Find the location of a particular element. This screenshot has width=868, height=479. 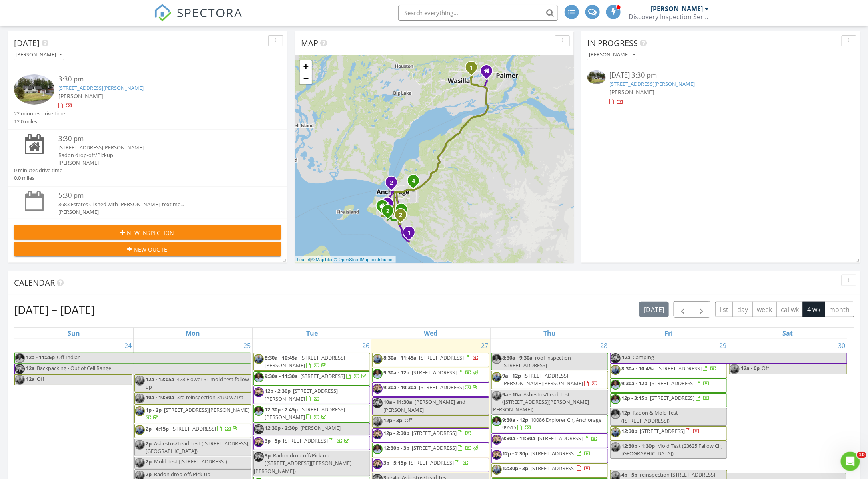

i: 1 is located at coordinates (409, 233).